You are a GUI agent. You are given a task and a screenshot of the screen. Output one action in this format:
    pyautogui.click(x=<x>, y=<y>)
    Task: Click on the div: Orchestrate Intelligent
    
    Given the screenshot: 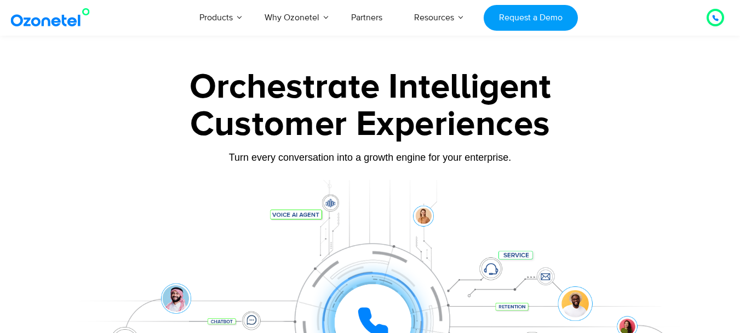 What is the action you would take?
    pyautogui.click(x=370, y=87)
    